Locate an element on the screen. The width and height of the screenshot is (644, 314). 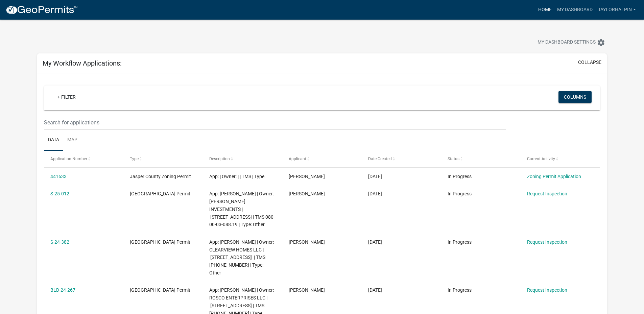
datatable-header-cell: Description is located at coordinates (243, 159).